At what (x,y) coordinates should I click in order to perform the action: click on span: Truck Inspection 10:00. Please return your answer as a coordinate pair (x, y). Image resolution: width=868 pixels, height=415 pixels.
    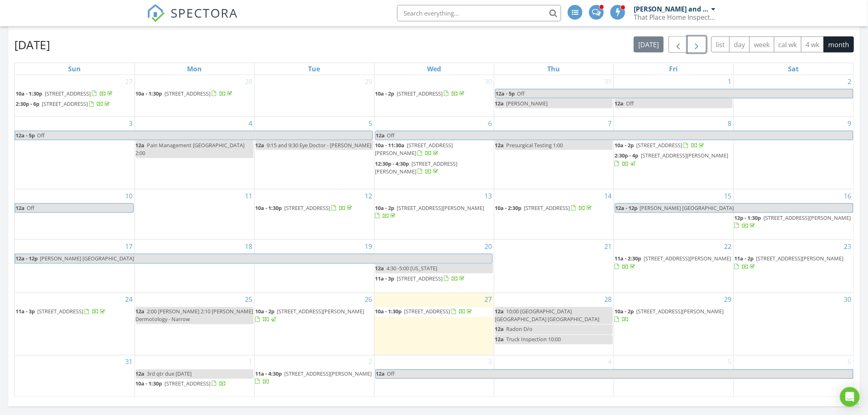
    Looking at the image, I should click on (534, 340).